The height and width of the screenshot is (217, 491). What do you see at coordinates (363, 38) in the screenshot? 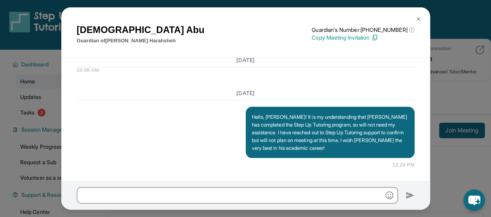
I see `p: Copy Meeting Invitation` at bounding box center [363, 38].